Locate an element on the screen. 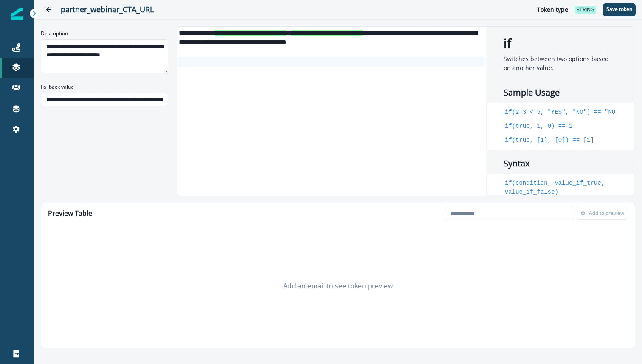 The image size is (642, 364). p: Token type is located at coordinates (553, 9).